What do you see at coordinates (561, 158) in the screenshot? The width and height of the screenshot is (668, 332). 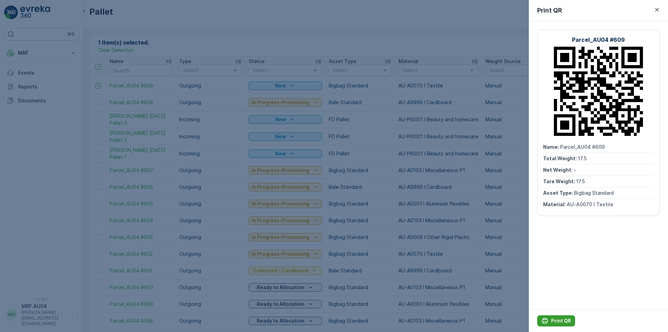 I see `span: Total Weight :` at bounding box center [561, 158].